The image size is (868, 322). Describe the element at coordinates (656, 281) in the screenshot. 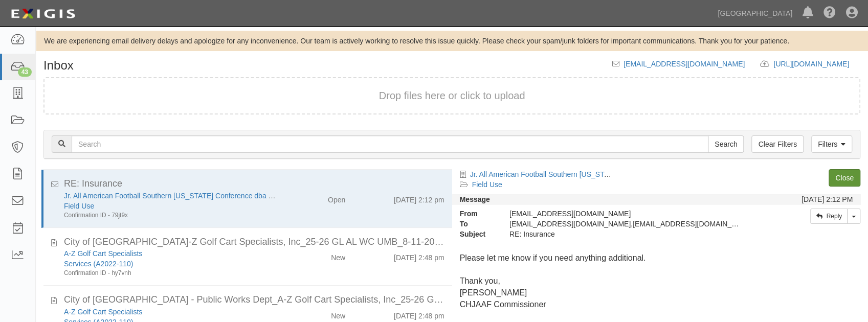

I see `p: Thank you,` at that location.